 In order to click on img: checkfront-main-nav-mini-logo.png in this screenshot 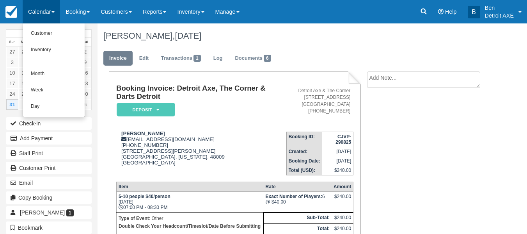, I will do `click(11, 12)`.